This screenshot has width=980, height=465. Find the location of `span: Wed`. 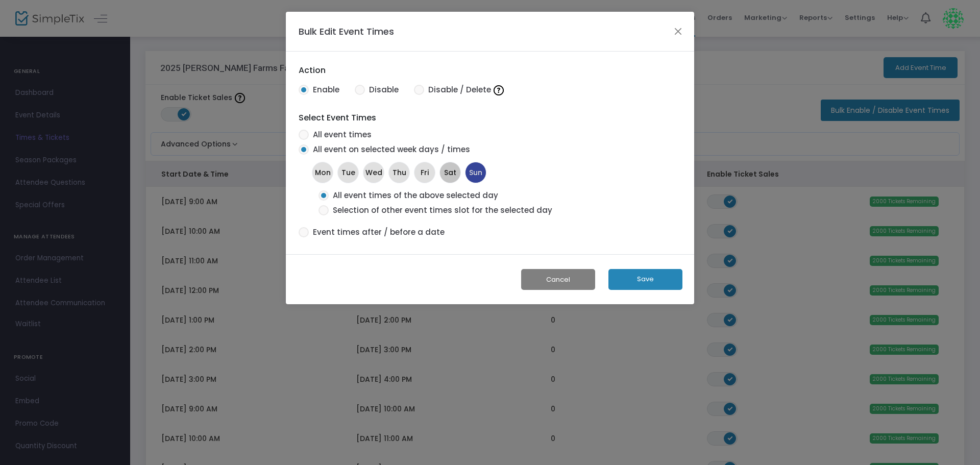

span: Wed is located at coordinates (374, 172).